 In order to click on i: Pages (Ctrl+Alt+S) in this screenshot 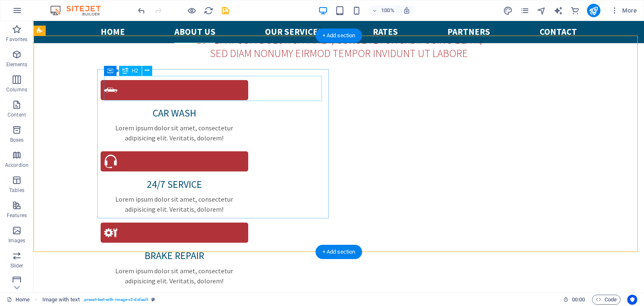, I will do `click(524, 10)`.